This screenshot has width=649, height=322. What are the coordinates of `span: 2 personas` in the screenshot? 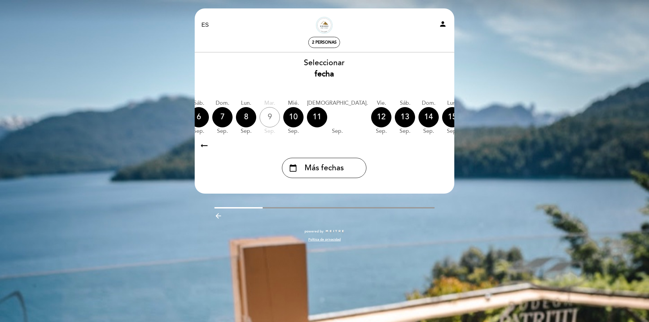 It's located at (324, 42).